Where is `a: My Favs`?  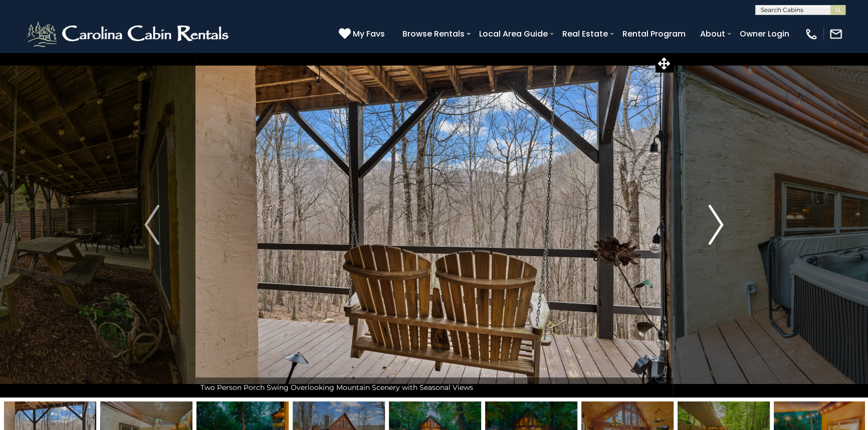
a: My Favs is located at coordinates (363, 34).